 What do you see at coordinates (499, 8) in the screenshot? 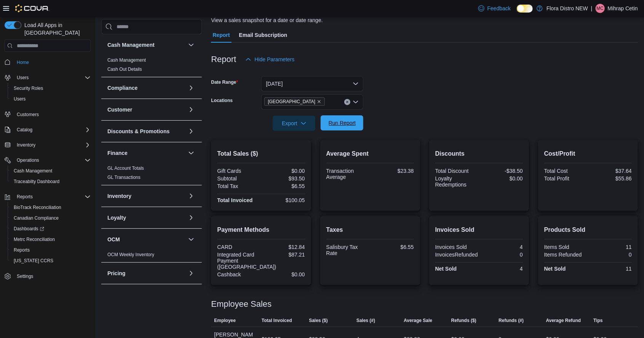
I see `span: Feedback` at bounding box center [499, 8].